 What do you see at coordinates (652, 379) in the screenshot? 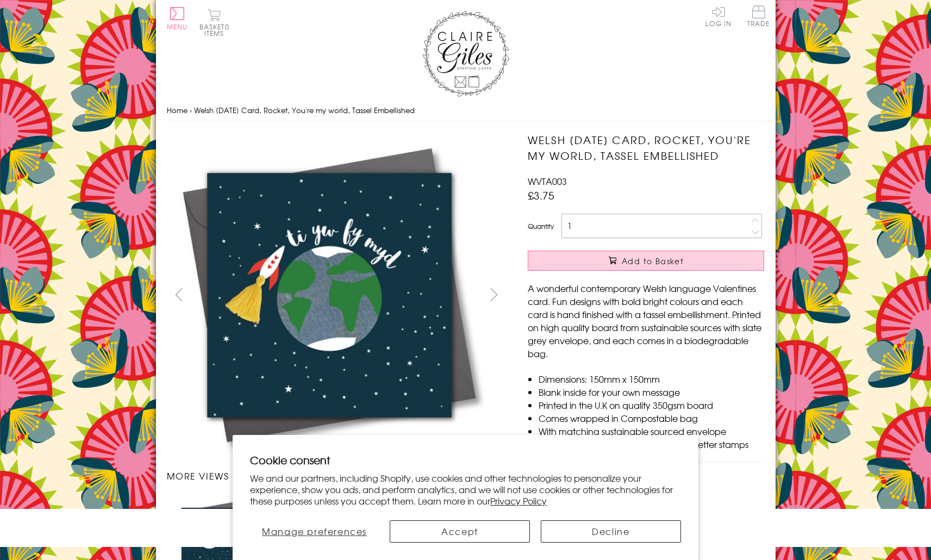
I see `li: Dimensions: 150mm x 150mm` at bounding box center [652, 379].